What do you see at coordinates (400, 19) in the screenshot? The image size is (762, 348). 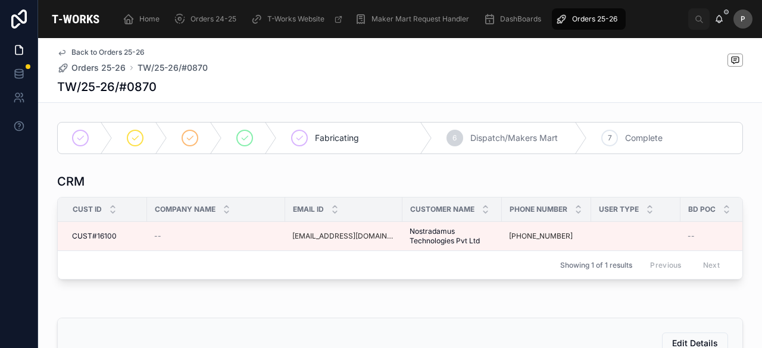 I see `div: scrollable content` at bounding box center [400, 19].